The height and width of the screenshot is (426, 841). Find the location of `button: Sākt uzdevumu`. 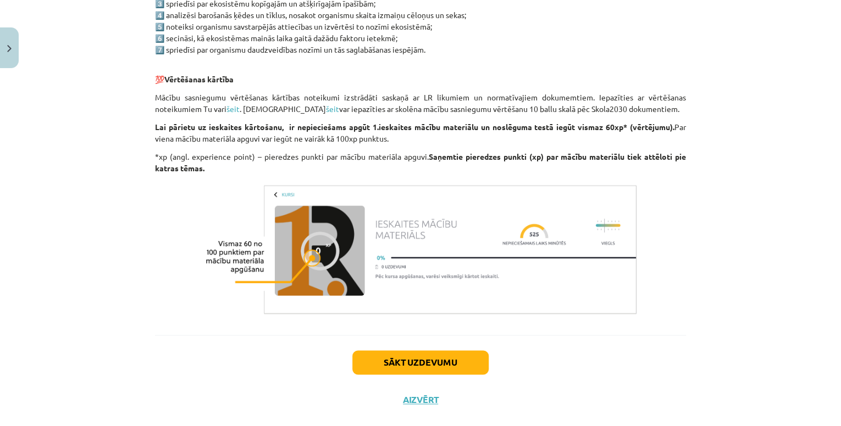

button: Sākt uzdevumu is located at coordinates (420, 363).